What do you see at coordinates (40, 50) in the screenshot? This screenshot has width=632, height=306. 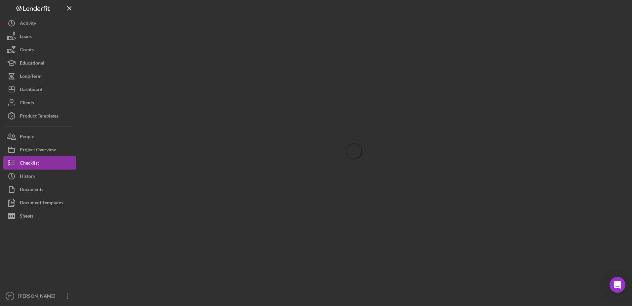 I see `a: Grants` at bounding box center [40, 50].